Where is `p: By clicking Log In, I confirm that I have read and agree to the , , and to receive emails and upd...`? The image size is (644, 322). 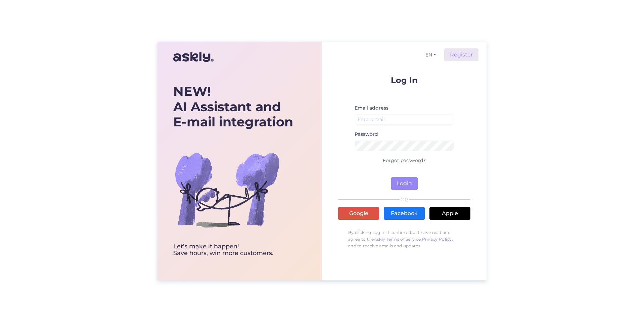
p: By clicking Log In, I confirm that I have read and agree to the , , and to receive emails and upd... is located at coordinates (405, 239).